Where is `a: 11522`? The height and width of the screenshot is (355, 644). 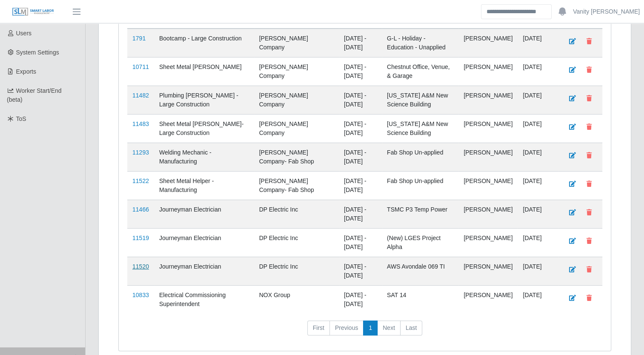 a: 11522 is located at coordinates (141, 181).